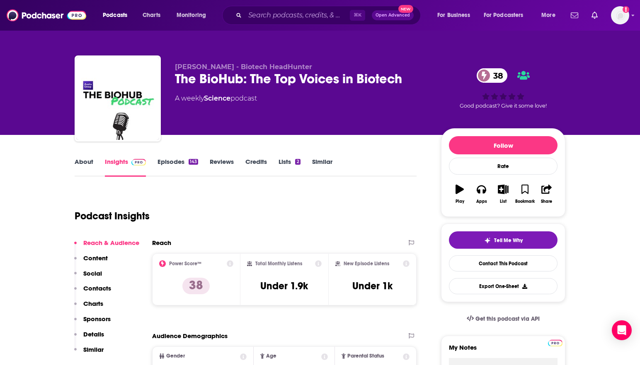  I want to click on div: Play, so click(460, 202).